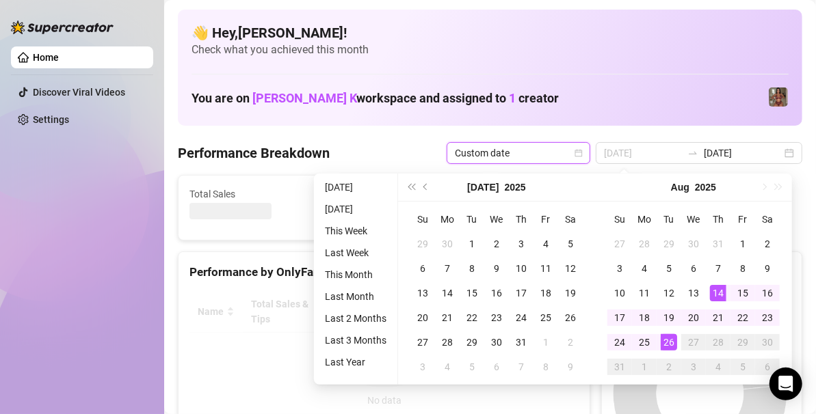  I want to click on td: 2025-08-08, so click(546, 367).